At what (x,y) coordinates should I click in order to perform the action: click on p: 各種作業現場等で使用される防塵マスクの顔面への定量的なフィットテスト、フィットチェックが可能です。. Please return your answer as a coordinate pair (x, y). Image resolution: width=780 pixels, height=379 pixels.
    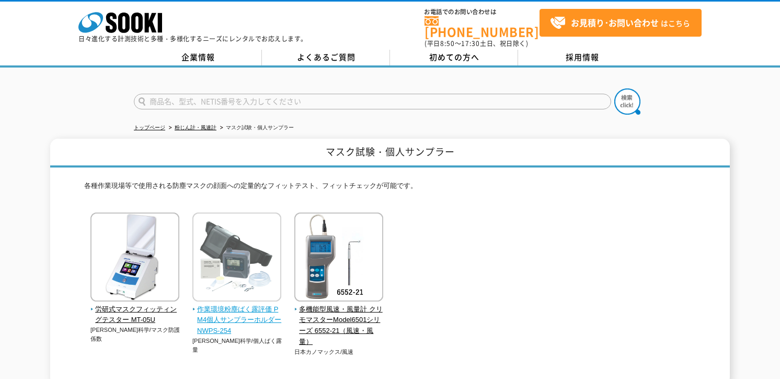
    Looking at the image, I should click on (390, 188).